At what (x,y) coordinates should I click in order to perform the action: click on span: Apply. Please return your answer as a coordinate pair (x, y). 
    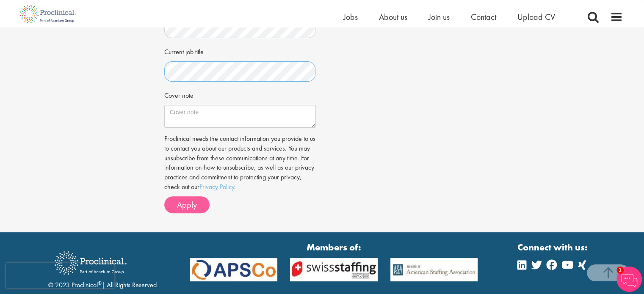
    Looking at the image, I should click on (187, 205).